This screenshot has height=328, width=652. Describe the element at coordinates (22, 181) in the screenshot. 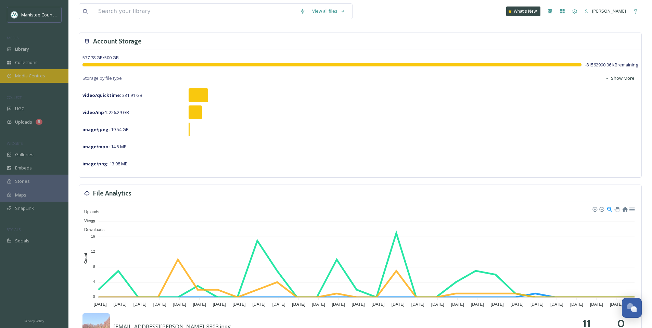

I see `span: Stories` at that location.